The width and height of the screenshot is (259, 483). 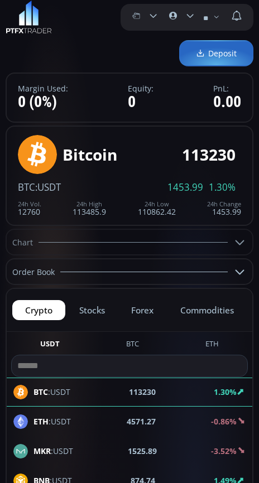 I want to click on label: Equity:, so click(x=141, y=88).